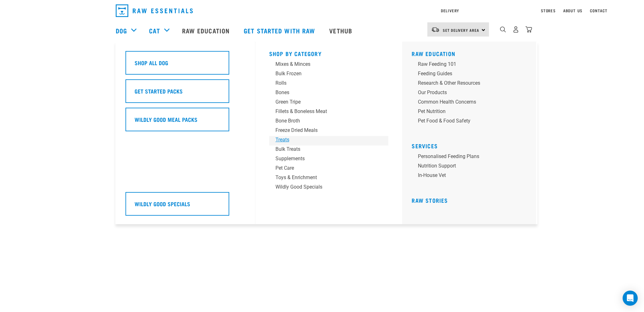 The width and height of the screenshot is (644, 312). Describe the element at coordinates (329, 141) in the screenshot. I see `a: Treats` at that location.